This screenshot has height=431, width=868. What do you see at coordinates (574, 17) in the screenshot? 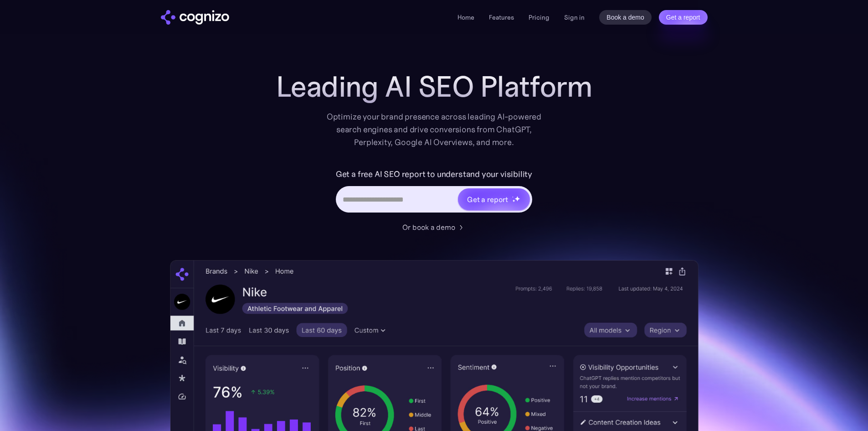
I see `a: Sign in` at bounding box center [574, 17].